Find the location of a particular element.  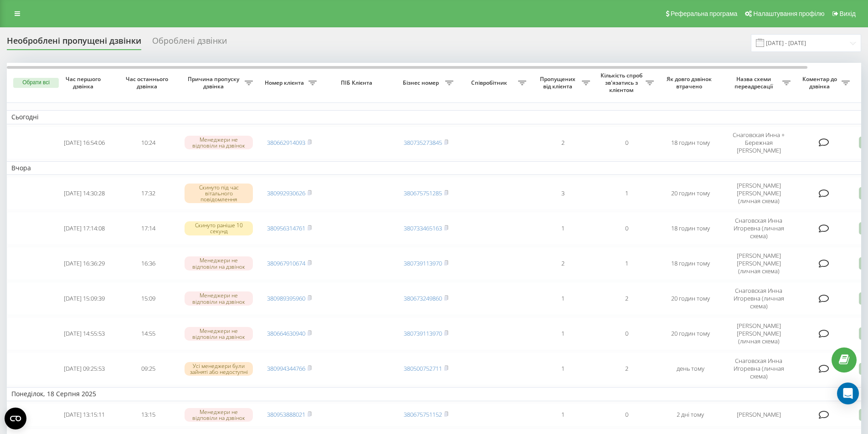

a: 380675751285 is located at coordinates (423, 193).